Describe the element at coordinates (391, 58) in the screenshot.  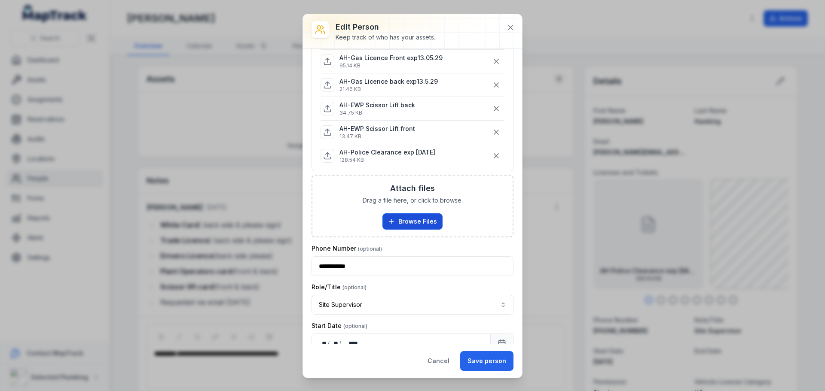
I see `p: AH-Gas Licence Front exp13.05.29` at that location.